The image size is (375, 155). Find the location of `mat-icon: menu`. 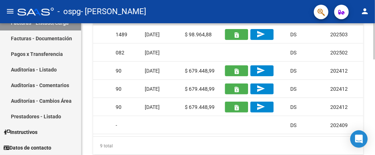

mat-icon: menu is located at coordinates (10, 11).